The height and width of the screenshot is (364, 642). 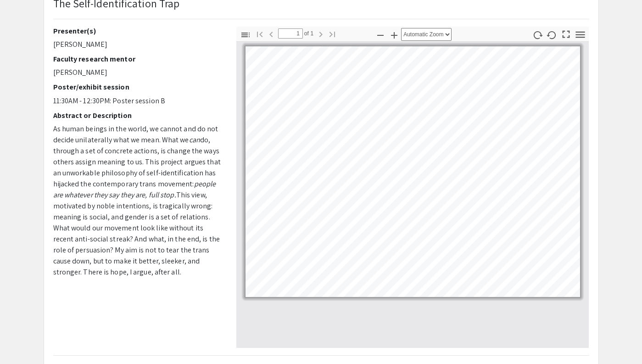 I want to click on button: Zoom Out, so click(x=381, y=35).